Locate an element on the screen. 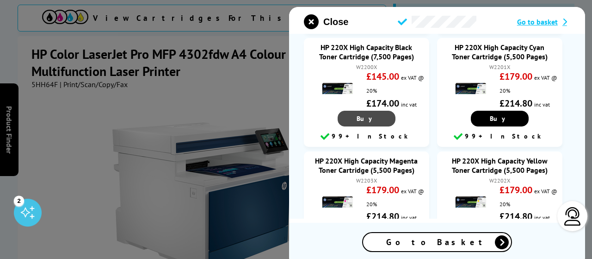 This screenshot has height=259, width=592. img: HP 220X High Capacity Black Toner Cartridge (7,500 Pages) is located at coordinates (338, 88).